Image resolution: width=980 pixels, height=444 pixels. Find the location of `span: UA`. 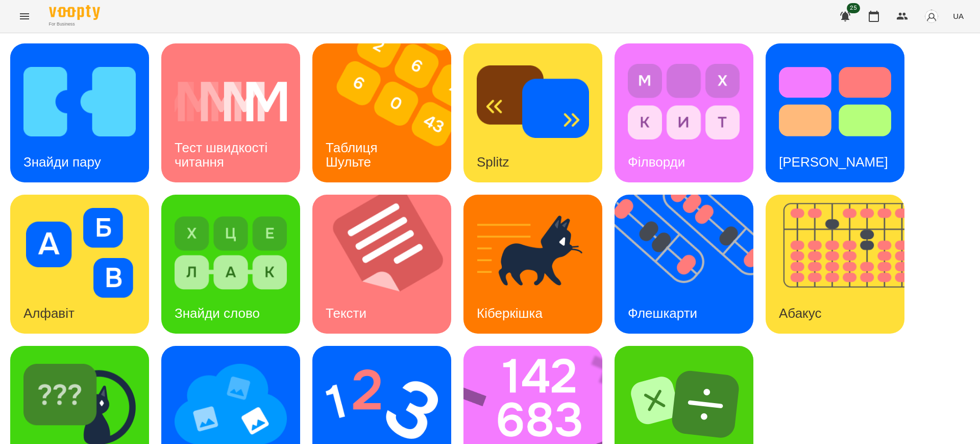

span: UA is located at coordinates (958, 16).